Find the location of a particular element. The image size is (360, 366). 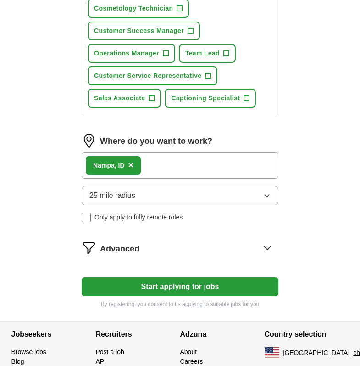

a: Careers is located at coordinates (191, 361).